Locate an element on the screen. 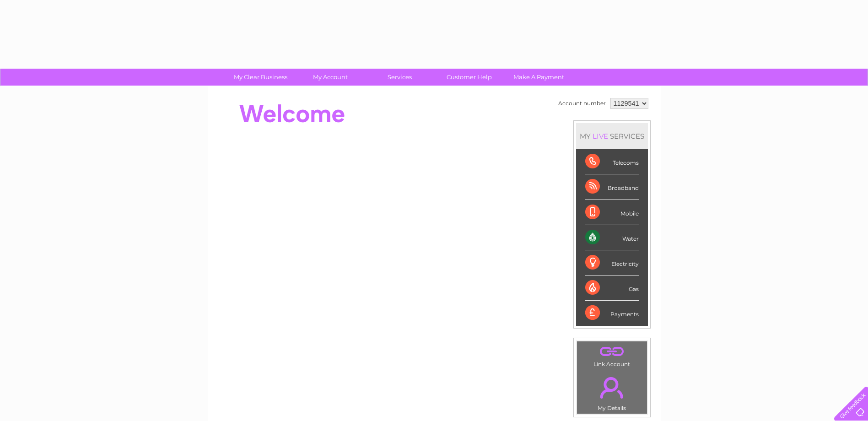 This screenshot has width=868, height=421. a: My Clear Business is located at coordinates (261, 77).